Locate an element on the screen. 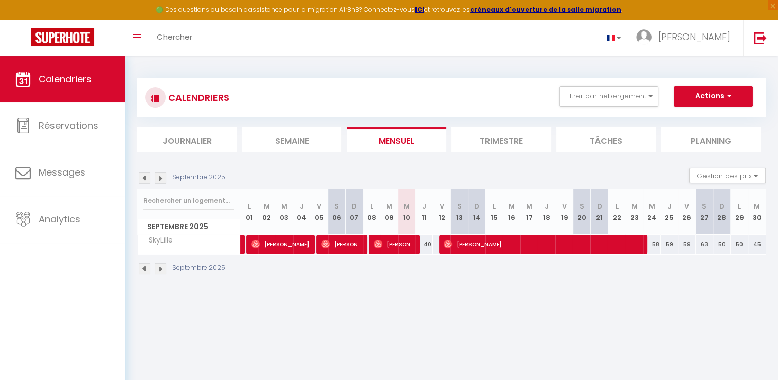 Image resolution: width=778 pixels, height=380 pixels. input: Rechercher un logement... is located at coordinates (189, 201).